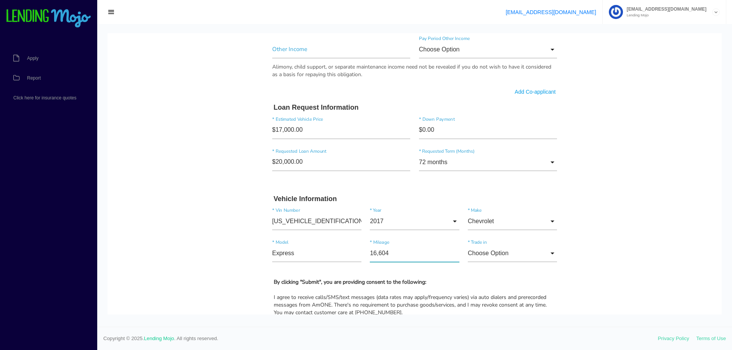 This screenshot has height=350, width=732. What do you see at coordinates (307, 38) in the screenshot?
I see `div: Alimony, child support, or separate maintenance income need not be revealed if you do not wish to...` at bounding box center [307, 38].